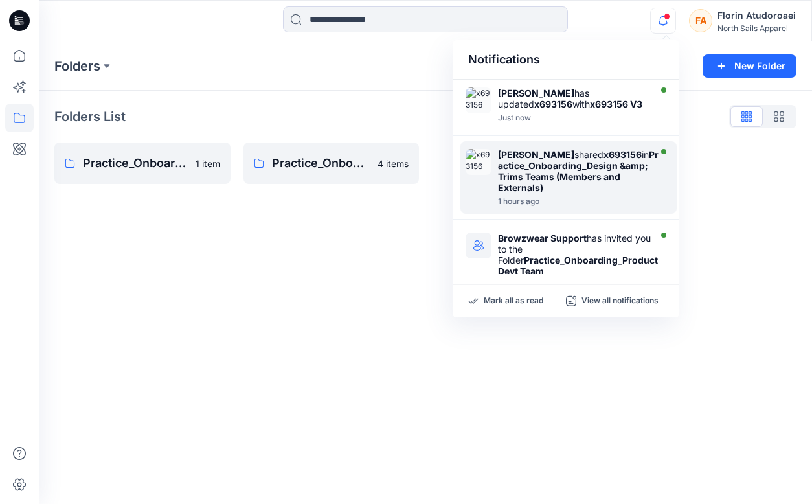 This screenshot has height=504, width=812. I want to click on a: Practice_Onboarding_Design & Trims Teams1 item, so click(143, 164).